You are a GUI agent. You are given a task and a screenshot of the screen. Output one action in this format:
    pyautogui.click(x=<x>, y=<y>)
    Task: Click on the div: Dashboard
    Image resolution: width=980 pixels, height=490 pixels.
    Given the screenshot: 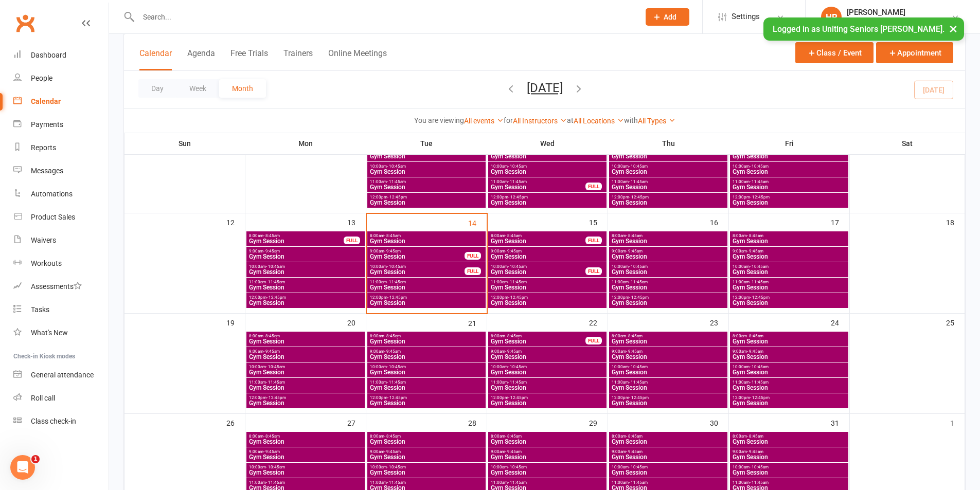 What is the action you would take?
    pyautogui.click(x=48, y=55)
    